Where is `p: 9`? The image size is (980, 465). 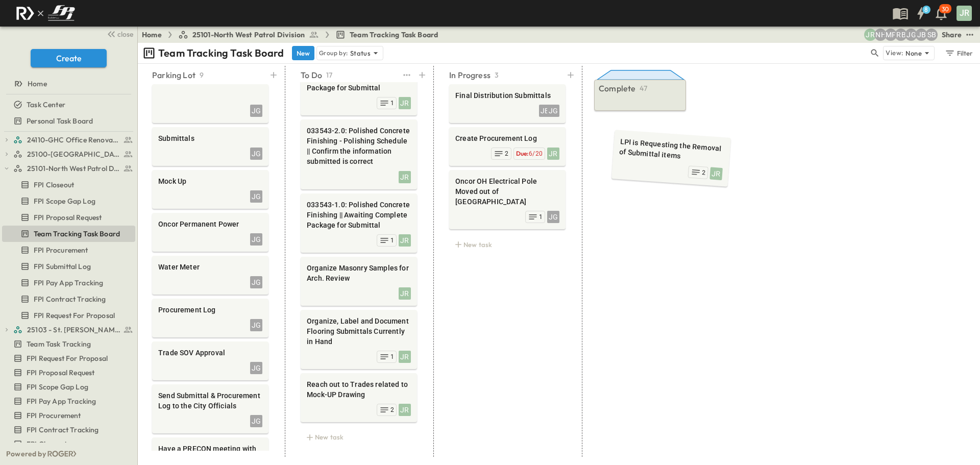
p: 9 is located at coordinates (202, 75).